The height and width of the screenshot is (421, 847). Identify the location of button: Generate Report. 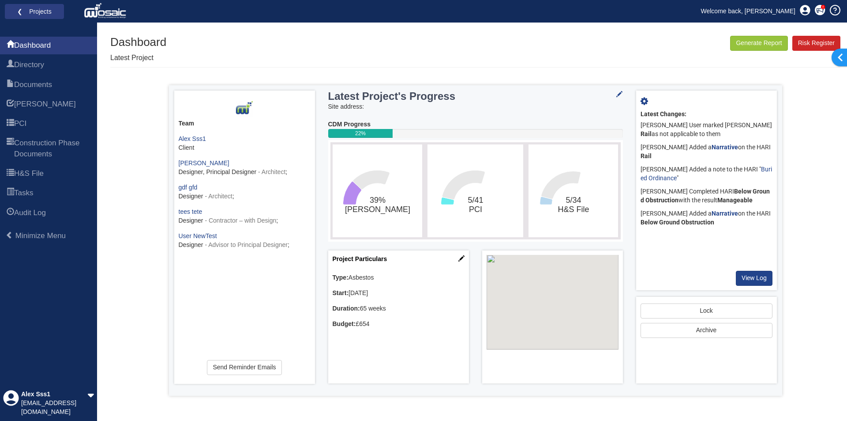
(759, 43).